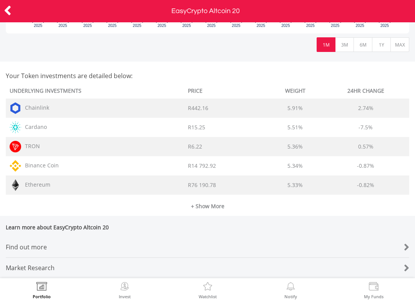  I want to click on span: R76 190.78, so click(202, 185).